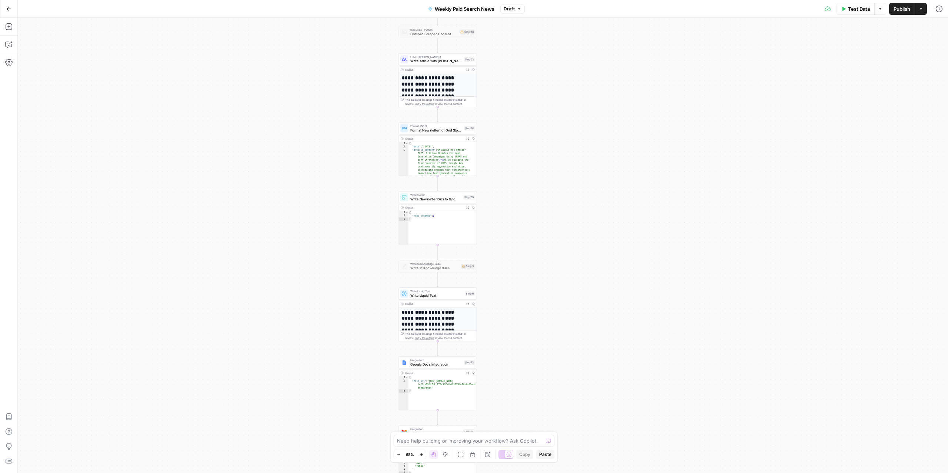 The width and height of the screenshot is (948, 473). Describe the element at coordinates (438, 266) in the screenshot. I see `div: Write to Knowledge BaseWrite to Knowledge BaseStep 3` at that location.